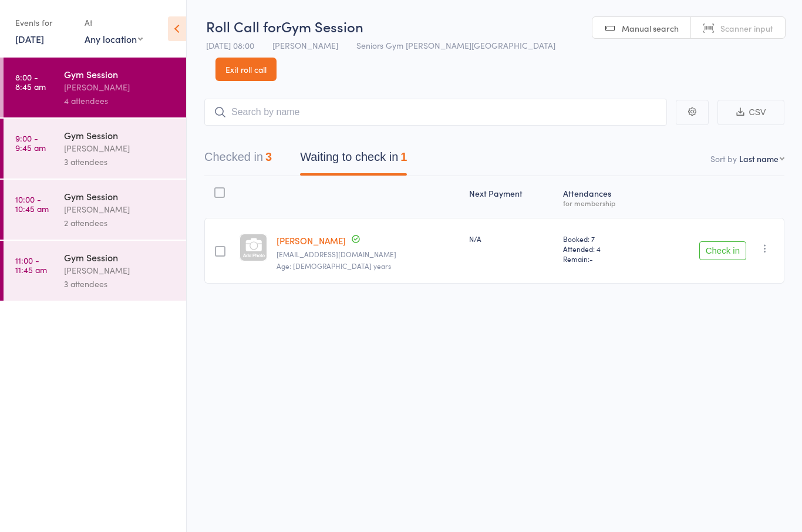 The height and width of the screenshot is (532, 802). What do you see at coordinates (511, 197) in the screenshot?
I see `div: Next Payment` at bounding box center [511, 197].